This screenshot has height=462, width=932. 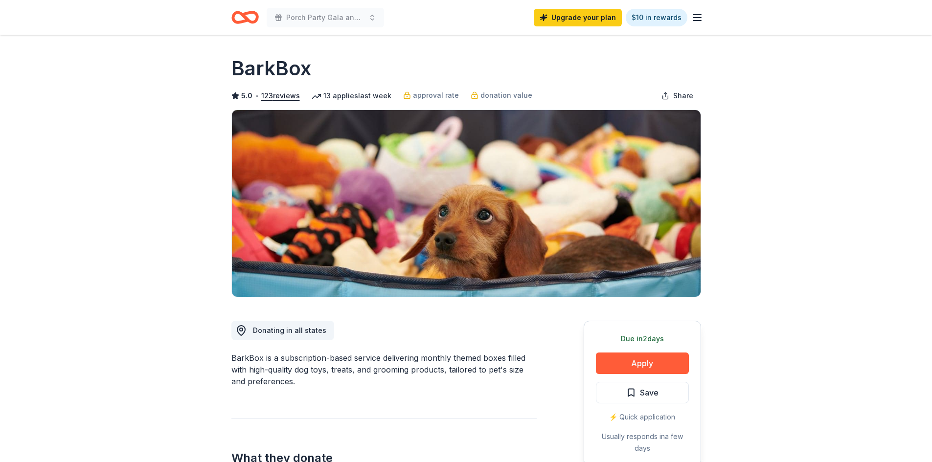 I want to click on div: BarkBox is a subscription-based service delivering monthly themed boxes filled with high-quality ..., so click(x=384, y=370).